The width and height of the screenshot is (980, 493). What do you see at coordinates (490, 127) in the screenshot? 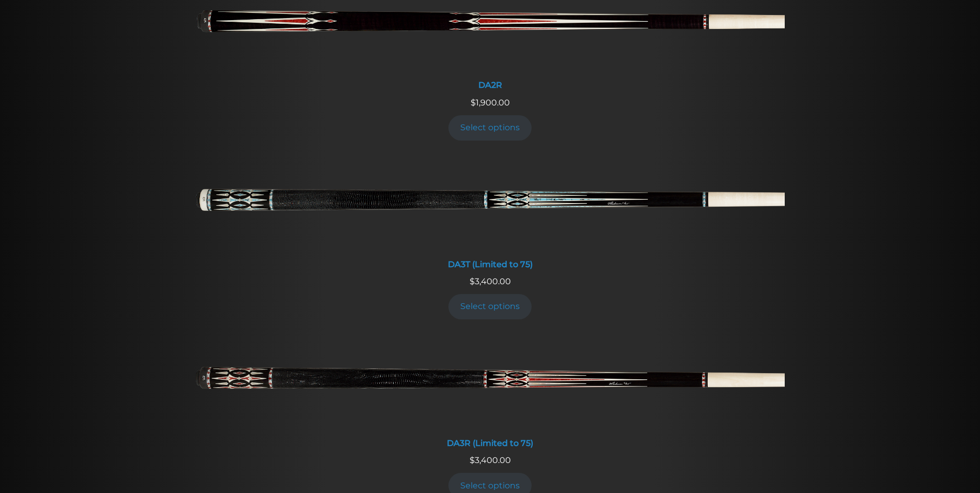
I see `a: Add to cart: “DA2R”` at bounding box center [490, 127].